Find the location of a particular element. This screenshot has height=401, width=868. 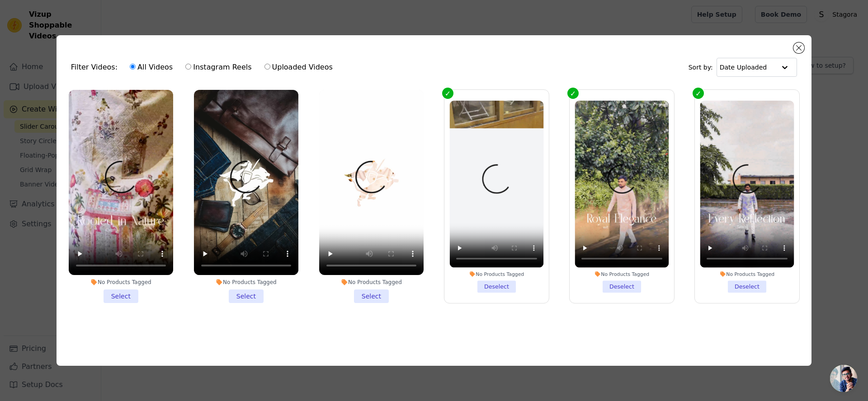

div: Open chat is located at coordinates (843, 378).